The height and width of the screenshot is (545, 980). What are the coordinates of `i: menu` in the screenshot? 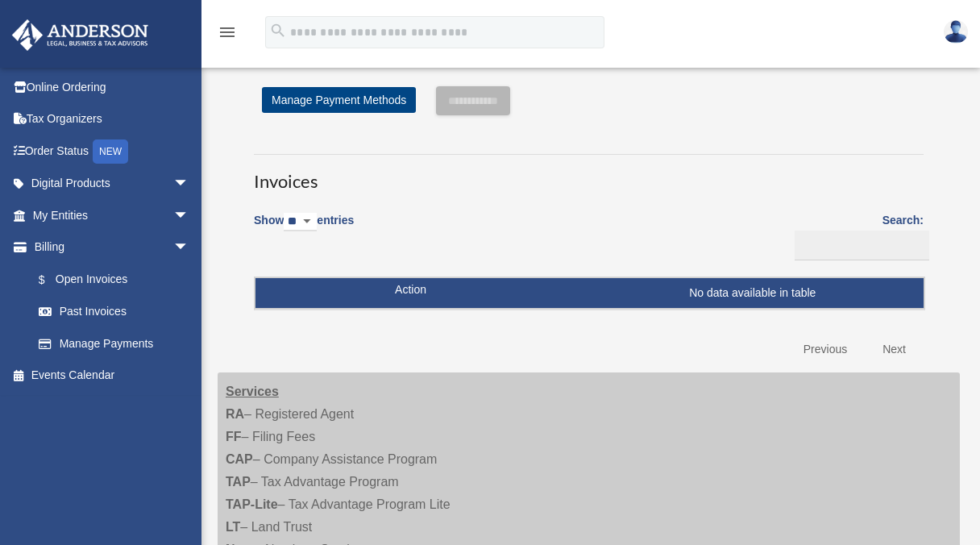 It's located at (227, 32).